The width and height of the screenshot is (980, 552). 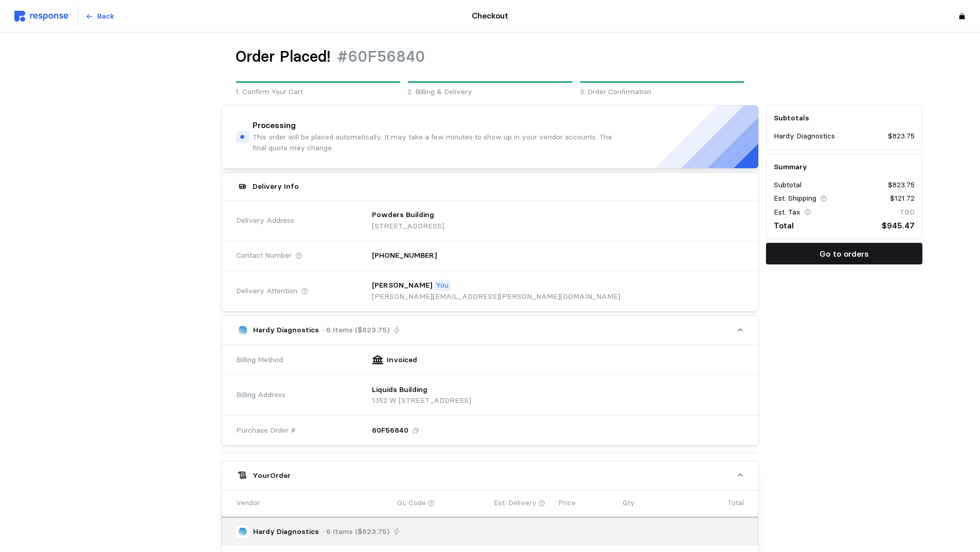 What do you see at coordinates (260, 395) in the screenshot?
I see `span: Billing Address` at bounding box center [260, 395].